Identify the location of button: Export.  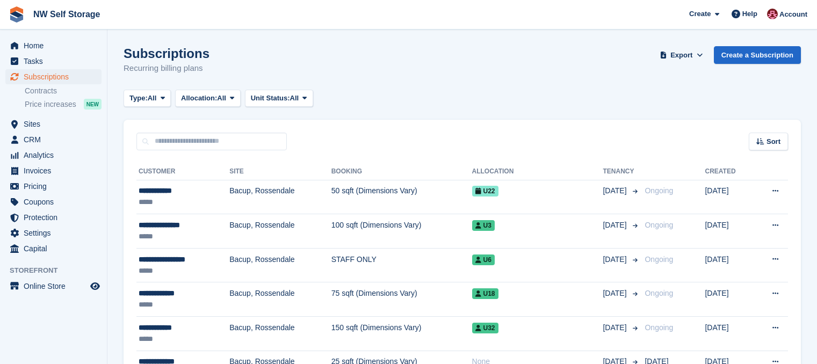
(681, 55).